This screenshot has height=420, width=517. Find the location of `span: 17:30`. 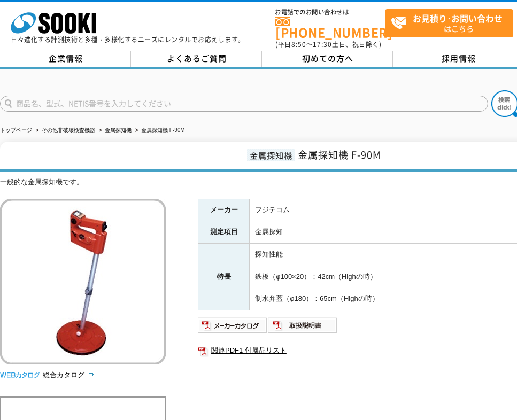

span: 17:30 is located at coordinates (322, 44).